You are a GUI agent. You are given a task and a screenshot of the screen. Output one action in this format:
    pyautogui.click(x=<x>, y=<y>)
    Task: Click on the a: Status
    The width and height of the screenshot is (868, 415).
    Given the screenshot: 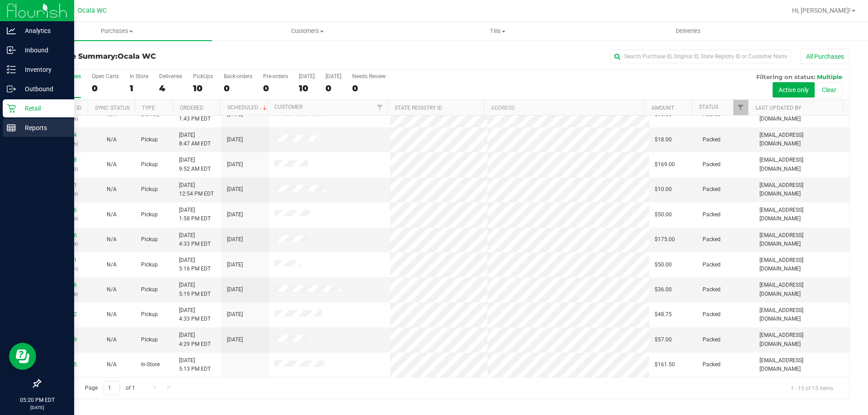 What is the action you would take?
    pyautogui.click(x=708, y=107)
    